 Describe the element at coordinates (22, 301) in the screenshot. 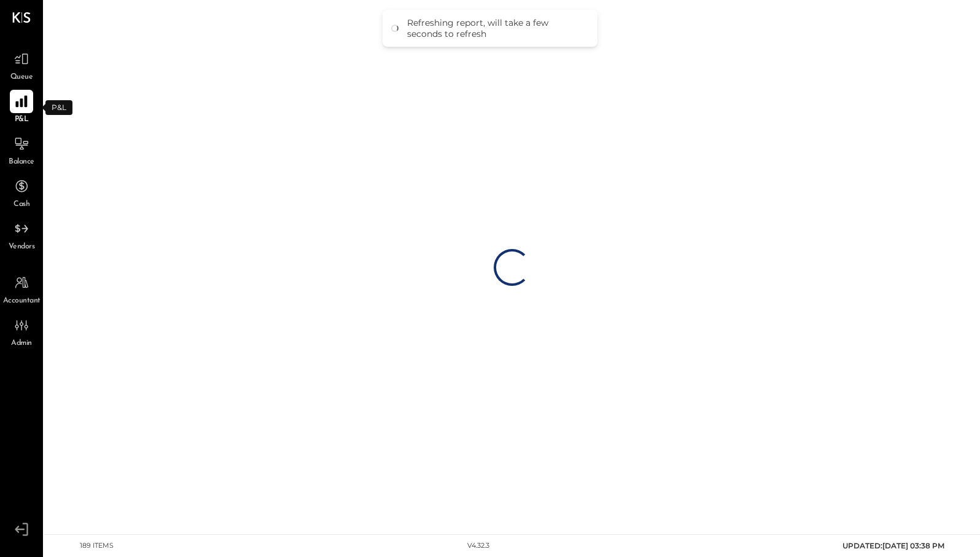

I see `span: Accountant` at that location.